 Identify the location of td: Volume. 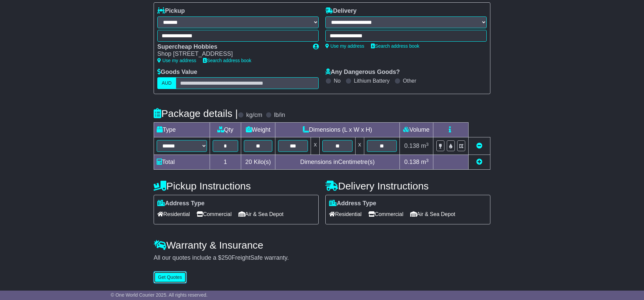
(416, 130).